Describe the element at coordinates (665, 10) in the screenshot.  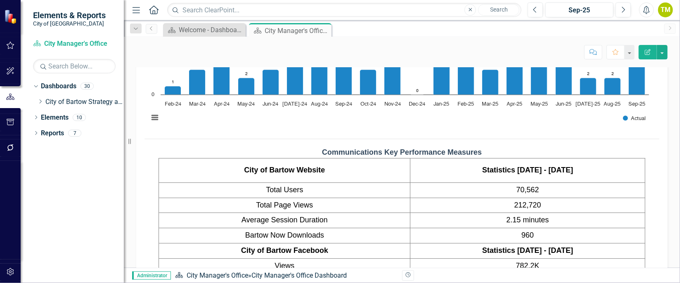
I see `button: TM` at that location.